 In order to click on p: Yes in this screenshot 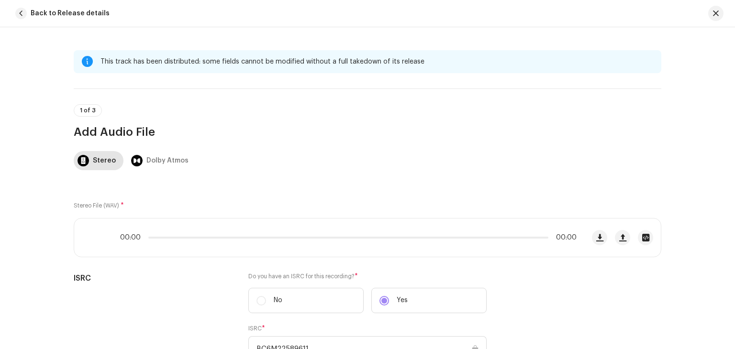, I will do `click(402, 300)`.